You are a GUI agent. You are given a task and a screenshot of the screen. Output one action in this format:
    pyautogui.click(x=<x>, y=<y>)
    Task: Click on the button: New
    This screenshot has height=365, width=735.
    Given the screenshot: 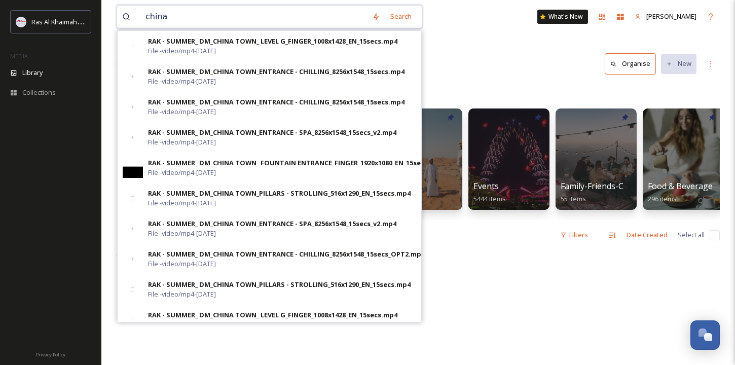 What is the action you would take?
    pyautogui.click(x=679, y=63)
    